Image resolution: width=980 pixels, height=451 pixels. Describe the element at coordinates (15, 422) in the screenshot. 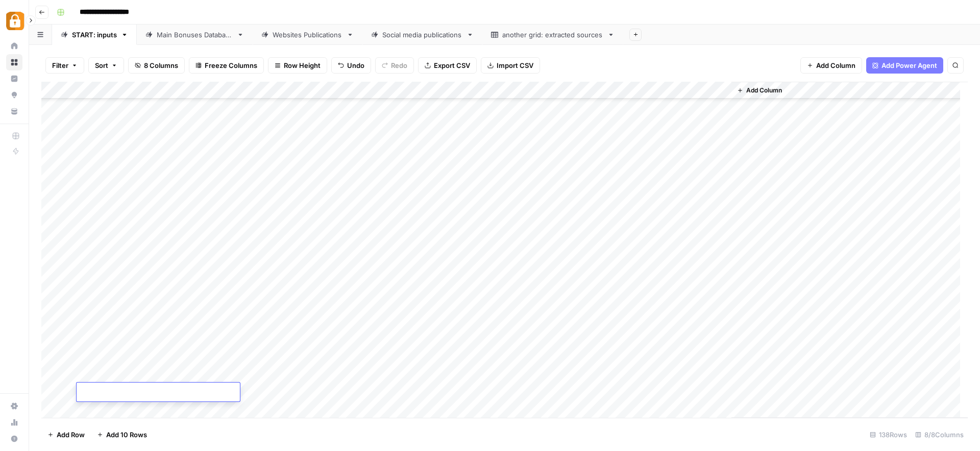

I see `a: Usage` at that location.